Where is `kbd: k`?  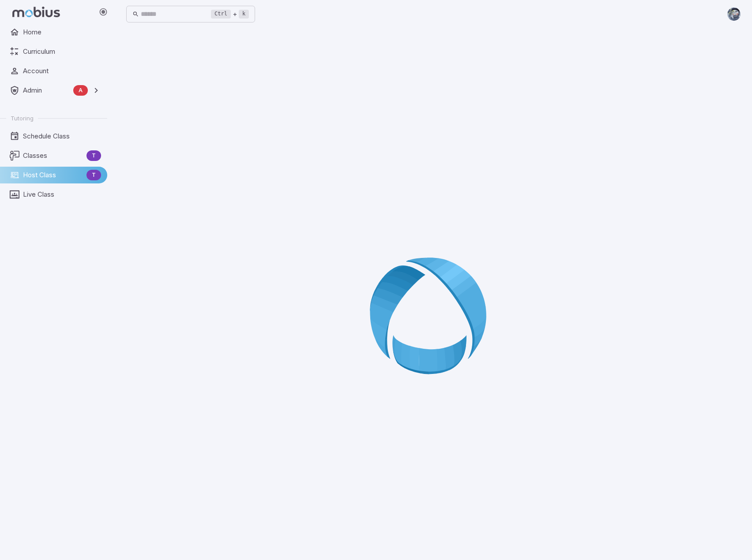
kbd: k is located at coordinates (243, 14).